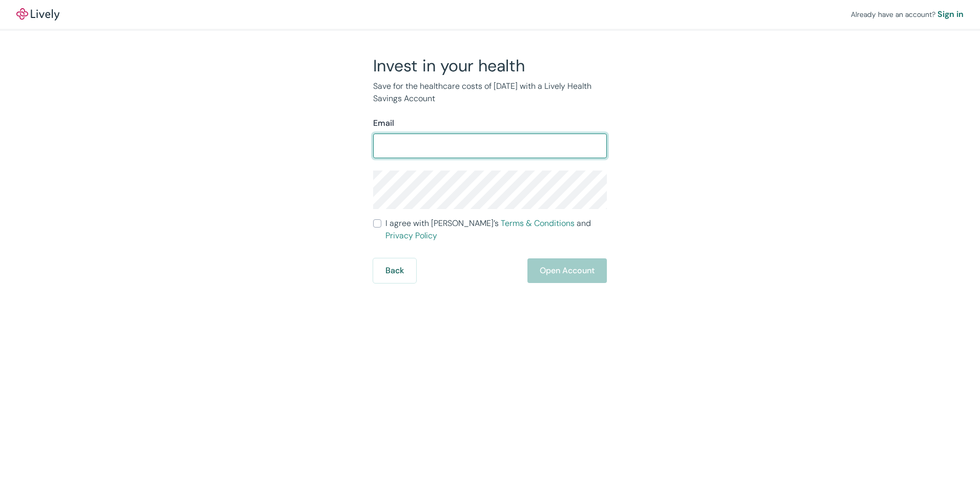  Describe the element at coordinates (411, 235) in the screenshot. I see `a: Privacy Policy` at that location.